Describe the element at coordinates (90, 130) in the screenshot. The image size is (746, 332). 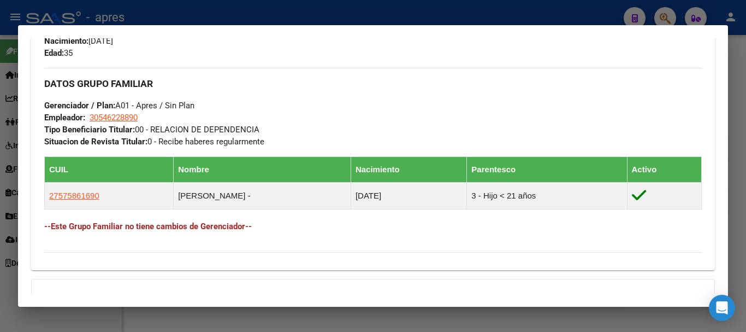
I see `strong: Tipo Beneficiario Titular:` at that location.